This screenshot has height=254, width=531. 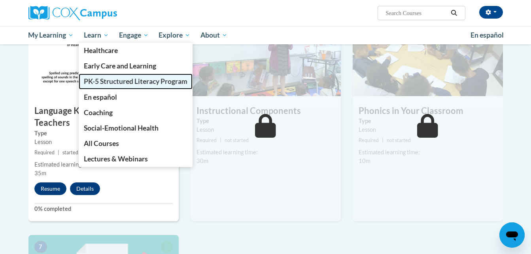 What do you see at coordinates (136, 128) in the screenshot?
I see `a: Social-Emotional Health` at bounding box center [136, 128].